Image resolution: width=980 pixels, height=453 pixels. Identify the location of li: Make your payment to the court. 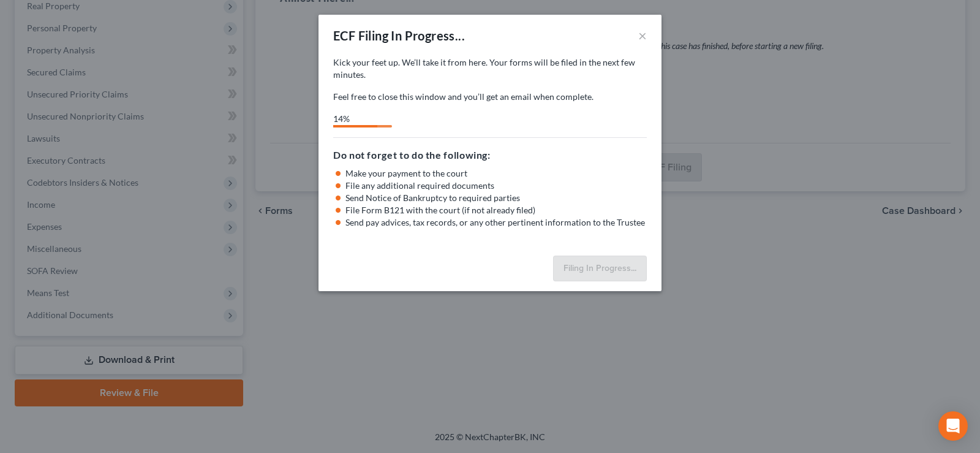
(496, 174).